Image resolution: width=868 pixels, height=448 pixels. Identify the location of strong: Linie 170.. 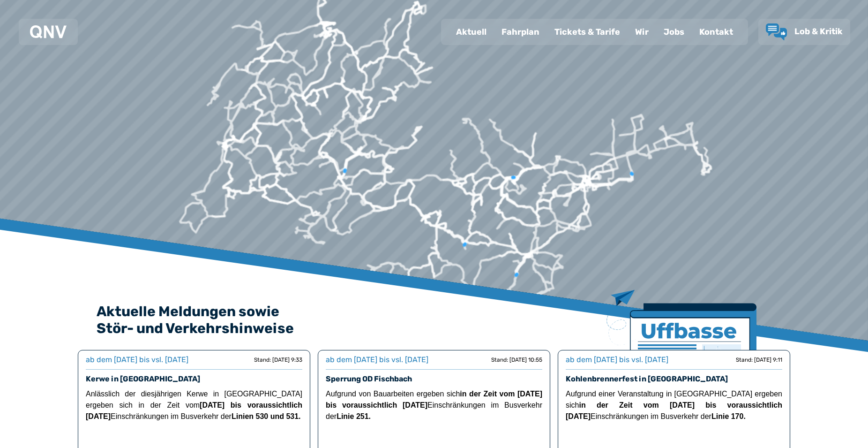
(728, 416).